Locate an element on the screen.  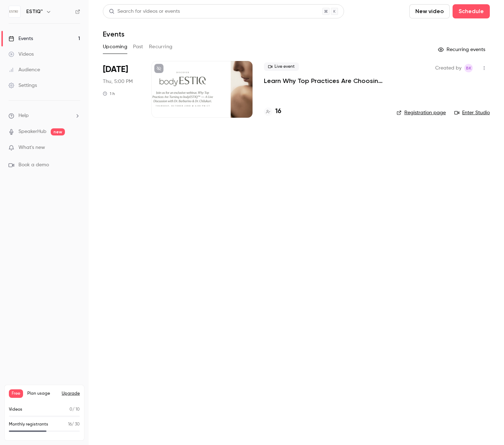
button: Recurring is located at coordinates (161, 47).